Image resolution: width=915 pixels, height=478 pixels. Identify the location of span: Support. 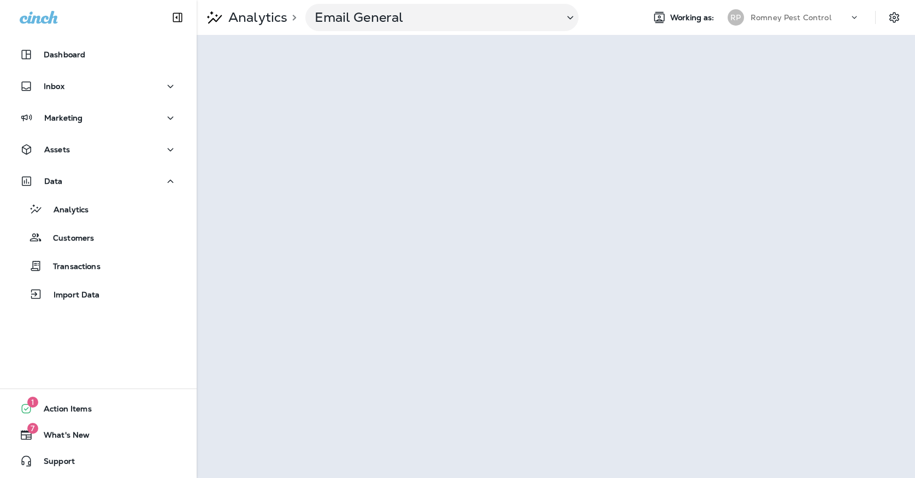
(54, 464).